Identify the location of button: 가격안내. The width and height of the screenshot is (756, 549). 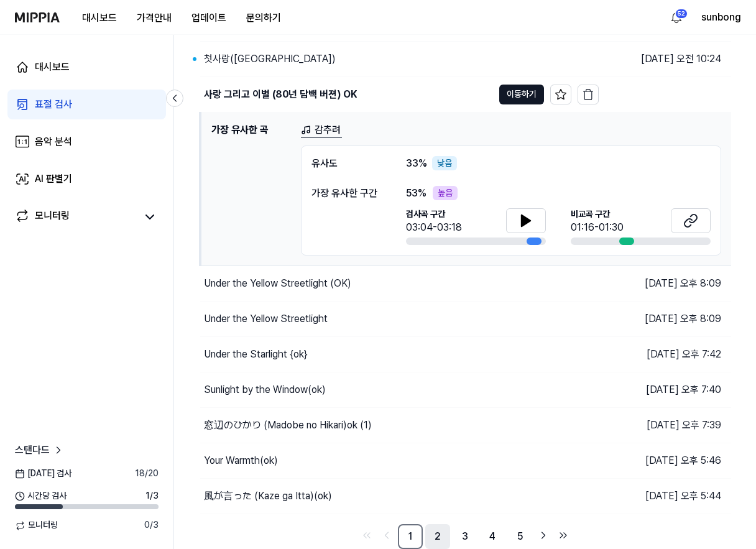
(155, 18).